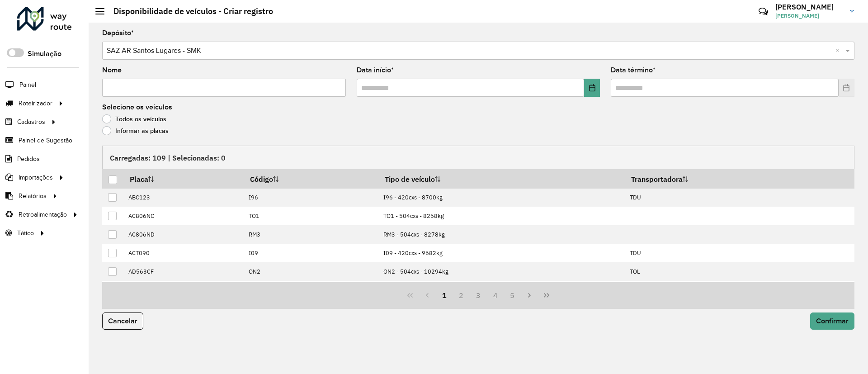  I want to click on td: I09 - 420cxs - 9682kg, so click(502, 253).